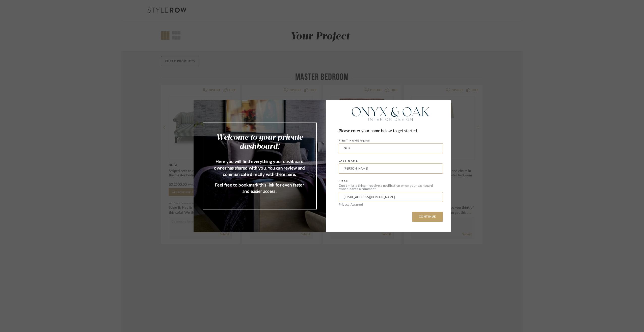  Describe the element at coordinates (391, 168) in the screenshot. I see `input: Enter Last Name` at that location.